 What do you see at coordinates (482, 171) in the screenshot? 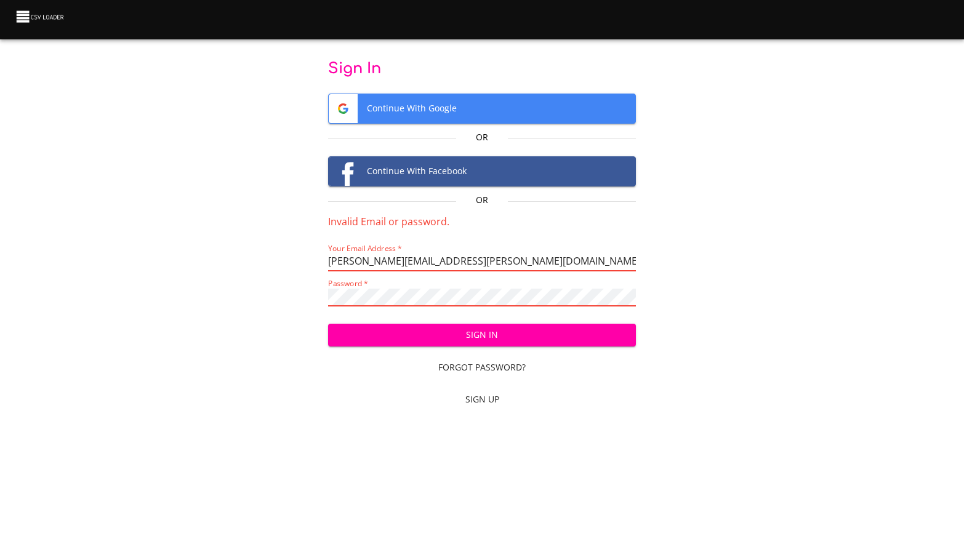
I see `button: Facebook logoContinue With Facebook` at bounding box center [482, 171].